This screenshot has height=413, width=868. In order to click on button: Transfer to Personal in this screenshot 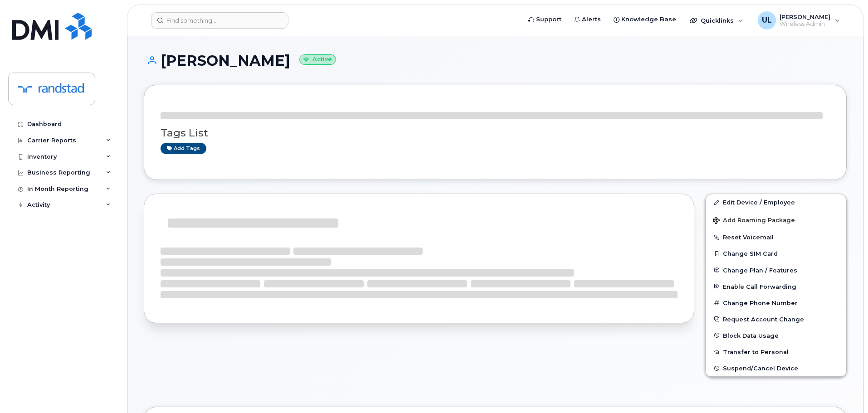, I will do `click(776, 352)`.